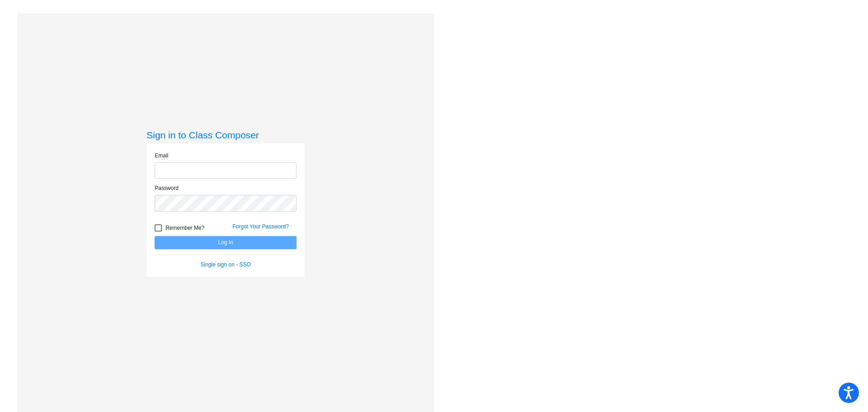 This screenshot has height=412, width=868. Describe the element at coordinates (260, 227) in the screenshot. I see `a: Forgot Your Password?` at that location.